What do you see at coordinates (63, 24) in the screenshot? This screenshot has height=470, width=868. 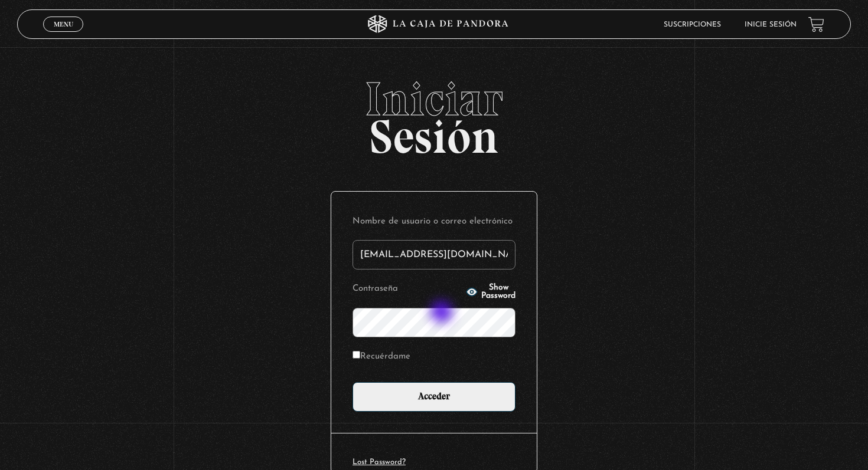 I see `span: Menu` at bounding box center [63, 24].